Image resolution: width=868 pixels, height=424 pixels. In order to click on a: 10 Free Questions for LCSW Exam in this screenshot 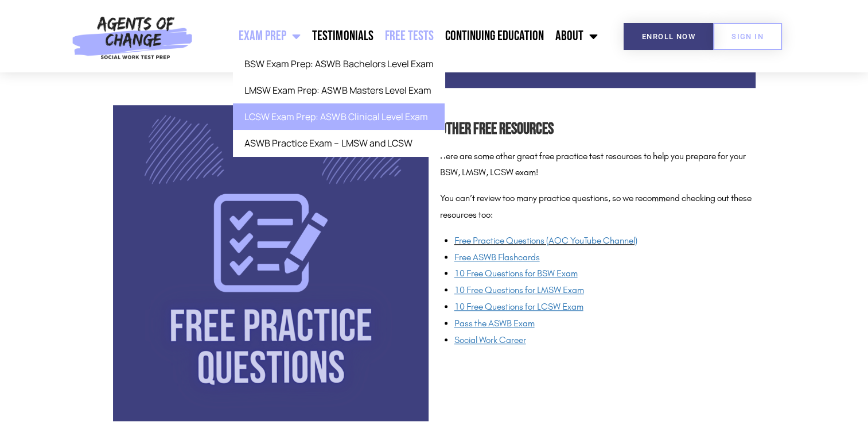, I will do `click(519, 306)`.